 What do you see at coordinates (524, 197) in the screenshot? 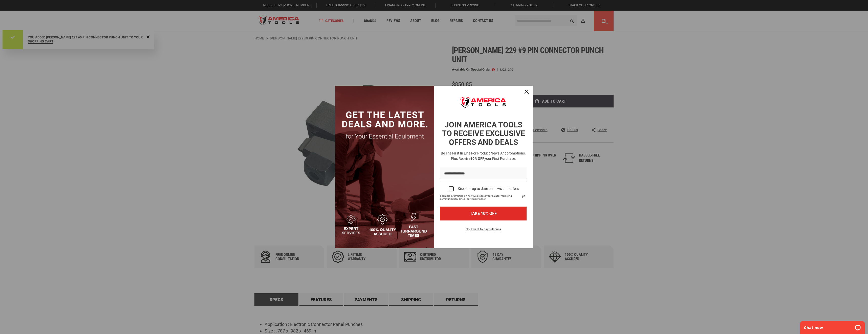
I see `svg: link icon` at bounding box center [524, 197].